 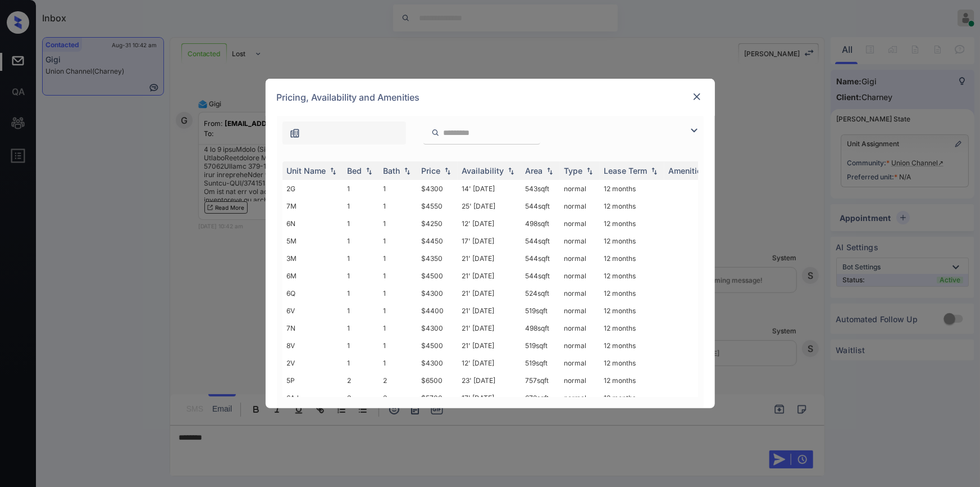 I want to click on td: 8V, so click(x=313, y=345).